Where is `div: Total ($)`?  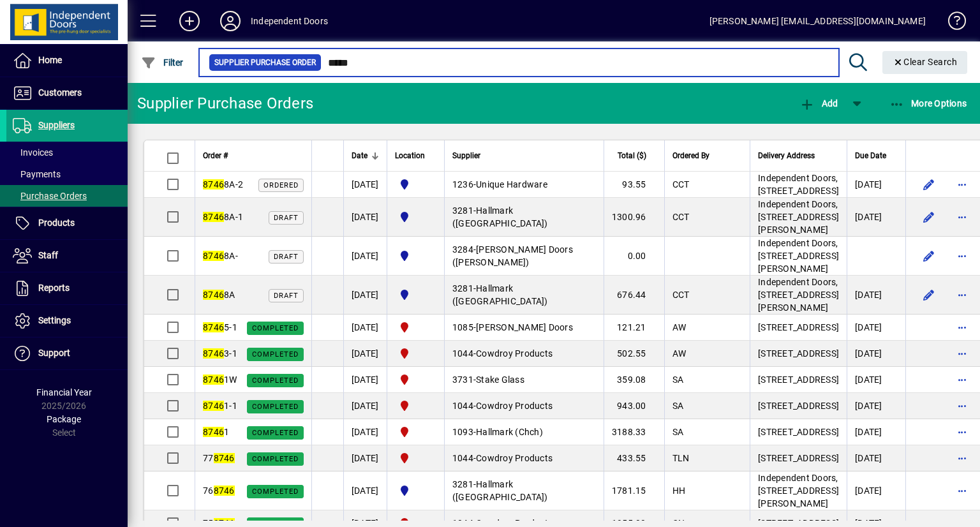
div: Total ($) is located at coordinates (635, 155).